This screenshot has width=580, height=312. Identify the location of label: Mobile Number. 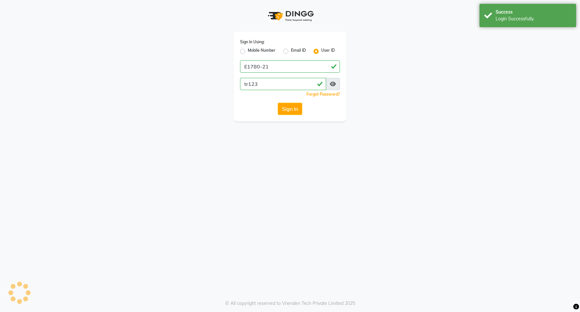
(262, 51).